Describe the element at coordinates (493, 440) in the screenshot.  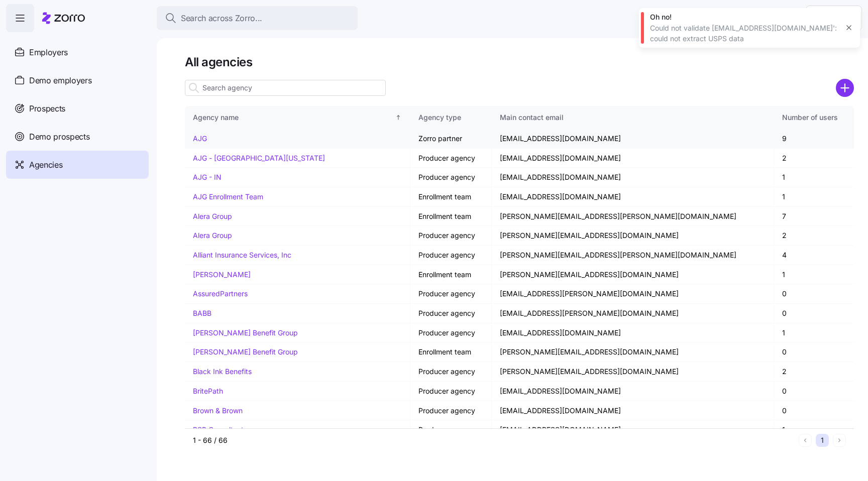
I see `div: 1 - 66 / 66` at that location.